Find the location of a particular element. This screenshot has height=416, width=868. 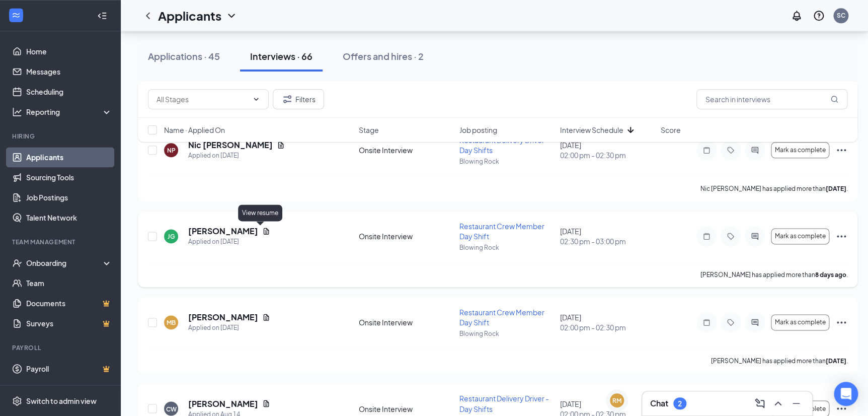

div: Team Management is located at coordinates (61, 242).